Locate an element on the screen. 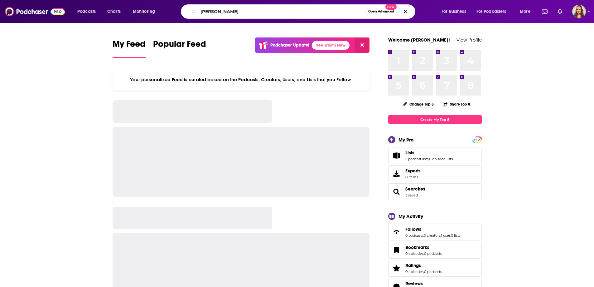  a: My Feed is located at coordinates (129, 48).